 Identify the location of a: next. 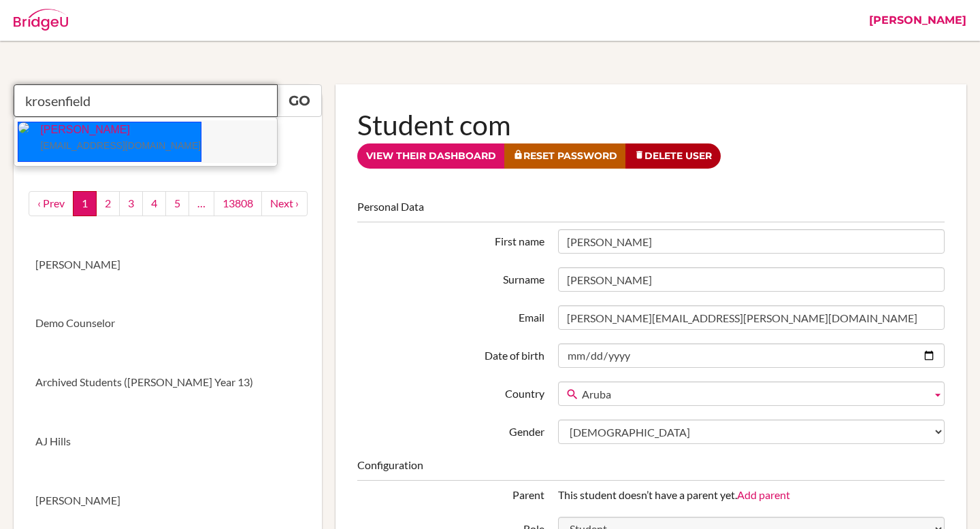
(284, 204).